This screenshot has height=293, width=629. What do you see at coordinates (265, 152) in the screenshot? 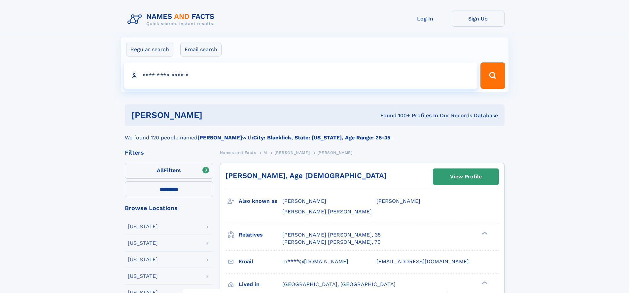
I see `a: M` at bounding box center [265, 152].